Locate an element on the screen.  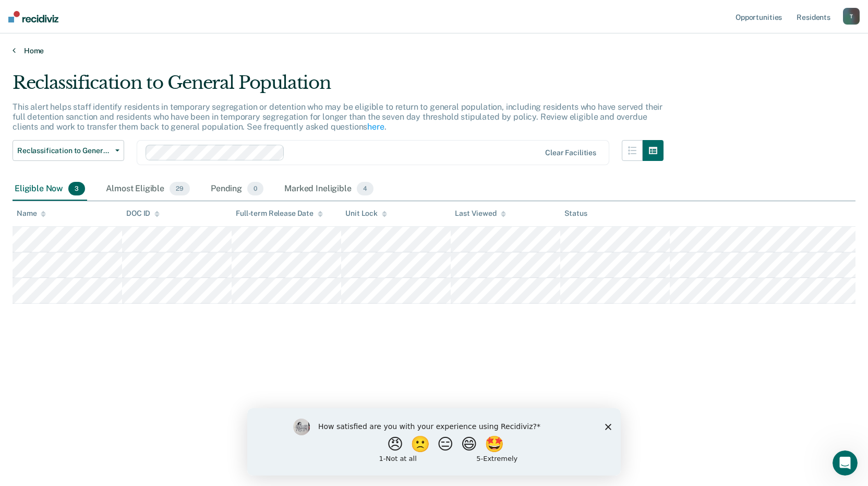
button: 4 is located at coordinates (223, 36).